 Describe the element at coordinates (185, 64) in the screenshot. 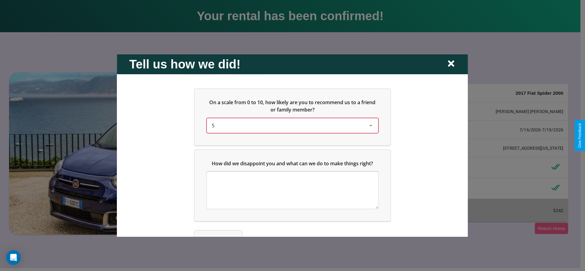

I see `h2: Tell us how we did!` at that location.